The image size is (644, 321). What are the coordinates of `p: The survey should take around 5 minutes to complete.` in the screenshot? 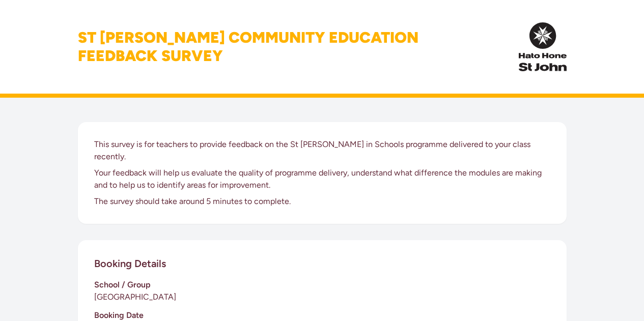 It's located at (323, 201).